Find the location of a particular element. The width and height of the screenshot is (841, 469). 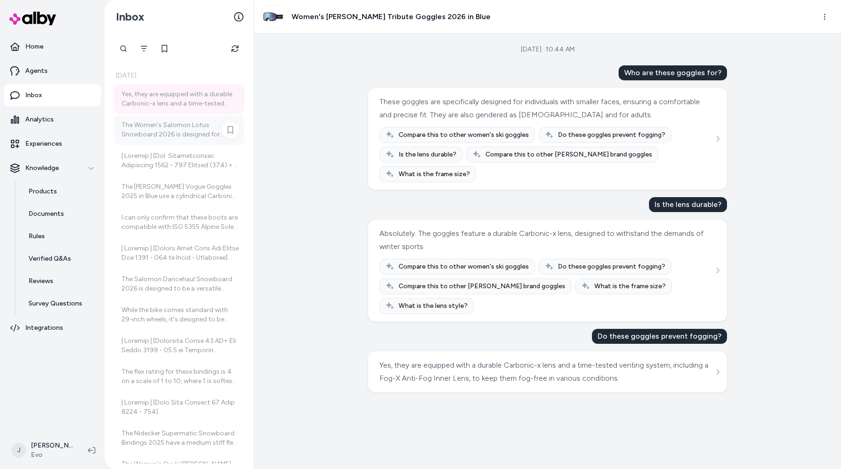

a: Agents is located at coordinates (52, 71).